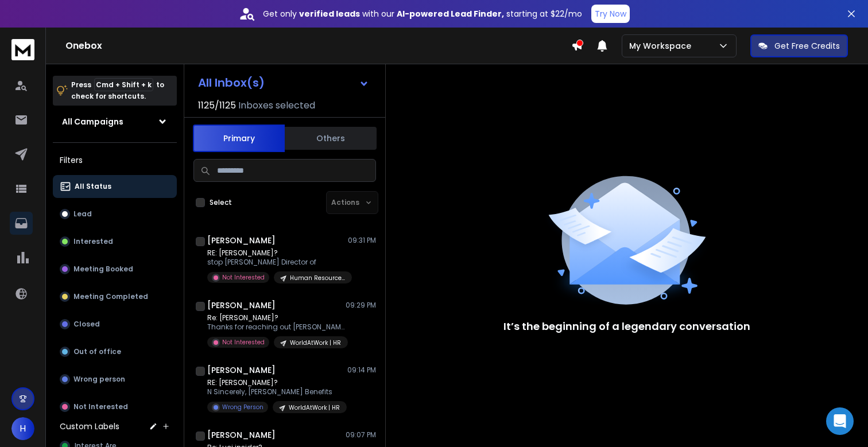 The width and height of the screenshot is (868, 447). Describe the element at coordinates (124, 85) in the screenshot. I see `span: Cmd + Shift + k` at that location.